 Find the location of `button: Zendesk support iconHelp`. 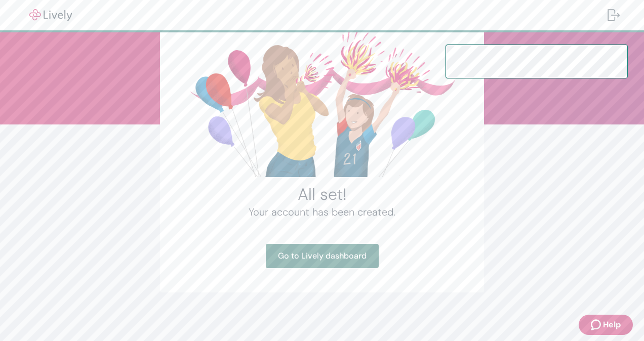

button: Zendesk support iconHelp is located at coordinates (606, 325).